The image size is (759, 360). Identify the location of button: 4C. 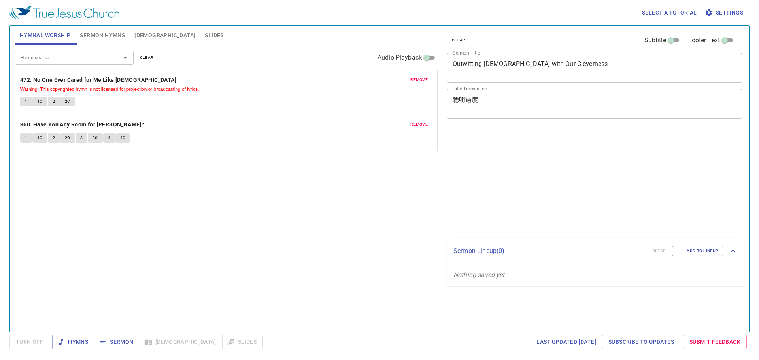
(123, 138).